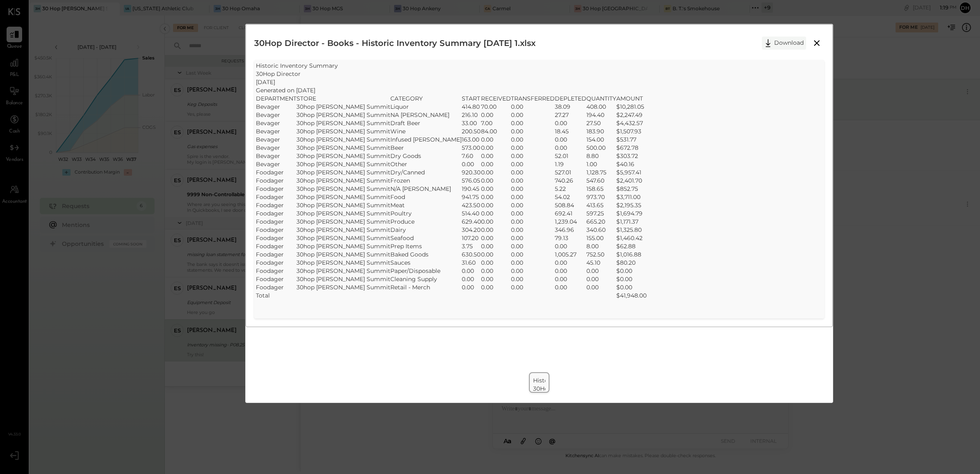 This screenshot has width=980, height=474. Describe the element at coordinates (632, 188) in the screenshot. I see `td: $852.75` at that location.